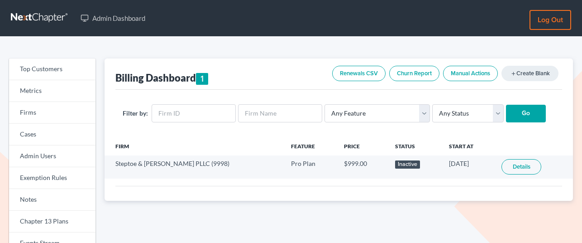 The image size is (582, 243). What do you see at coordinates (52, 113) in the screenshot?
I see `a: Firms` at bounding box center [52, 113].